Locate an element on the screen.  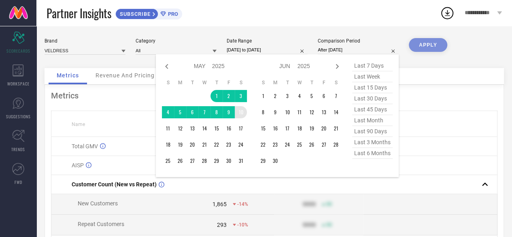
td: Mon Jun 02 2025 is located at coordinates (275, 96).